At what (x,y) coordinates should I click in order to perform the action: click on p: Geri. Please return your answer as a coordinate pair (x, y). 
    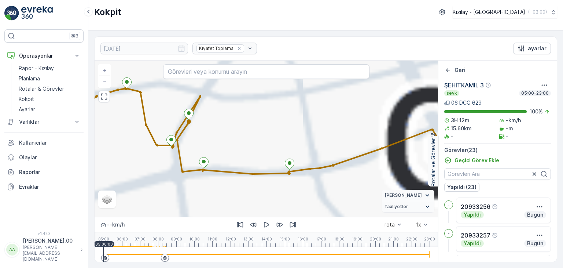
    Looking at the image, I should click on (460, 70).